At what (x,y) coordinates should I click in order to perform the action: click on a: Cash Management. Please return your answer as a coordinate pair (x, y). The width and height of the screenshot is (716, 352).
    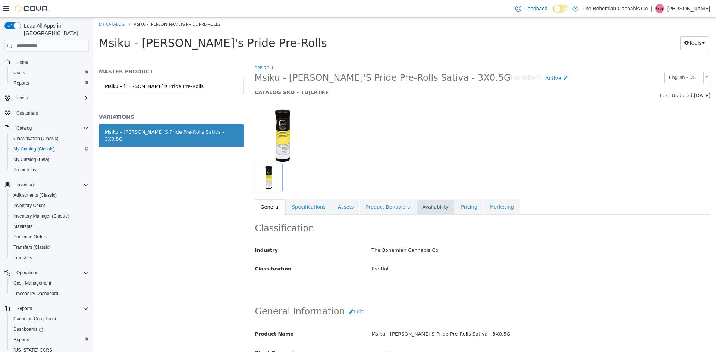
    Looking at the image, I should click on (32, 283).